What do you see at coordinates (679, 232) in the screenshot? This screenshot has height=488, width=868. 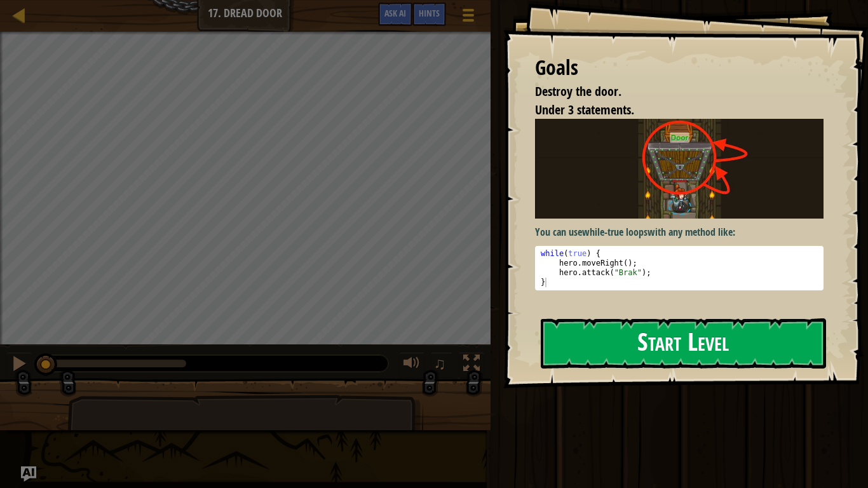 I see `p: You can use with any method like:` at bounding box center [679, 232].